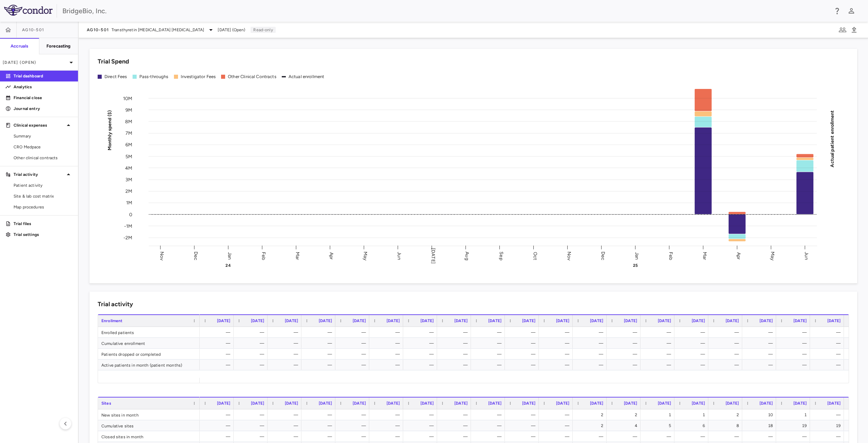 This screenshot has height=443, width=868. I want to click on div: 6, so click(693, 425).